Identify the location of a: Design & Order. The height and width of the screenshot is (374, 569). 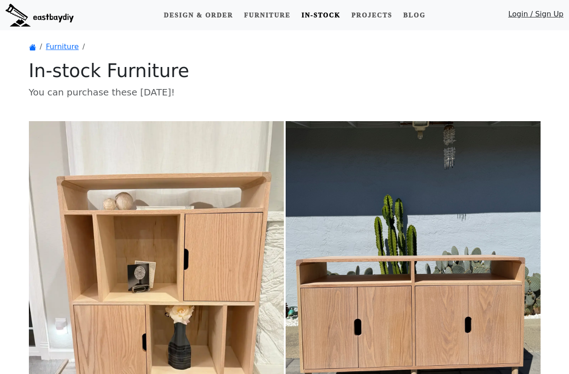
(198, 15).